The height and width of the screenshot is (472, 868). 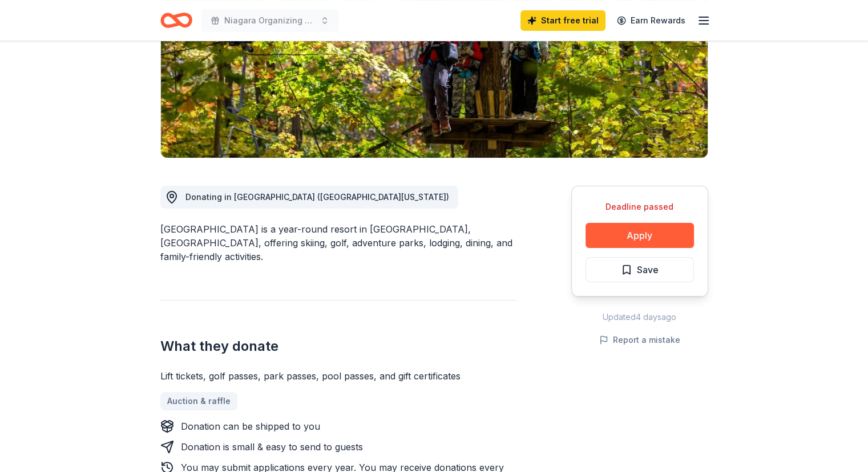 I want to click on div: Donation can be shipped to you, so click(x=251, y=426).